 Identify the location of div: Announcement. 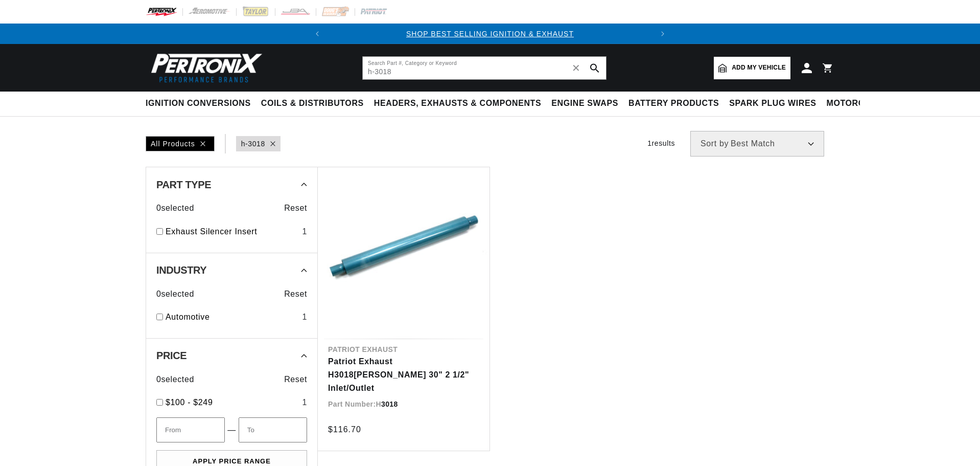
(490, 33).